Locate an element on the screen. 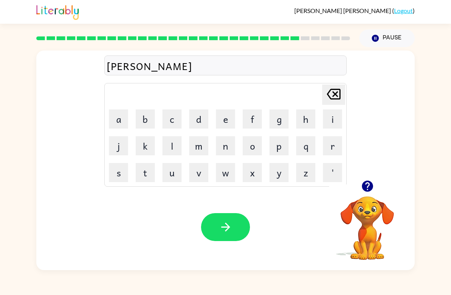 This screenshot has height=295, width=451. button: i is located at coordinates (333, 119).